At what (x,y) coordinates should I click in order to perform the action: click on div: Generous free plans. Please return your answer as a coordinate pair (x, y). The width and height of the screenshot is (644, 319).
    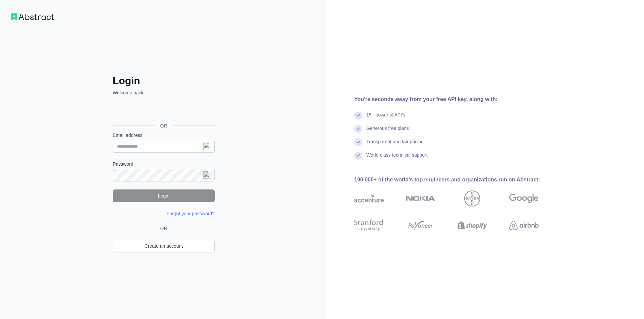
    Looking at the image, I should click on (387, 132).